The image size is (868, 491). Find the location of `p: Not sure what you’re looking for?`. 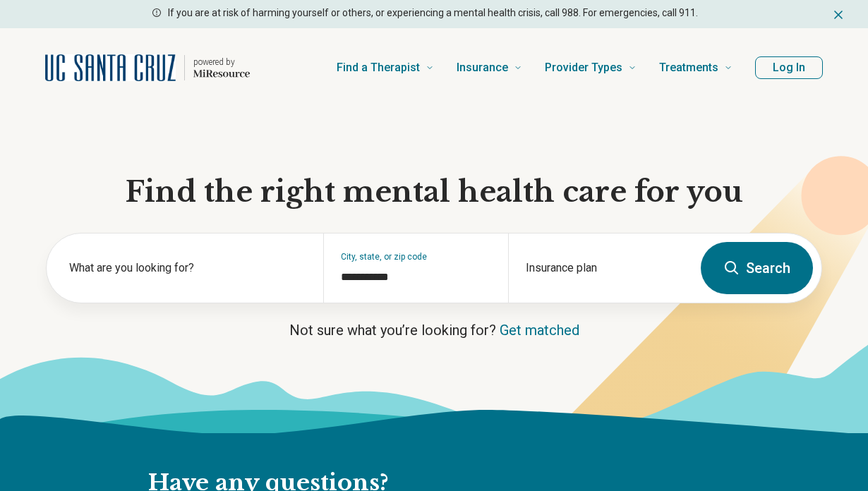

p: Not sure what you’re looking for? is located at coordinates (434, 330).